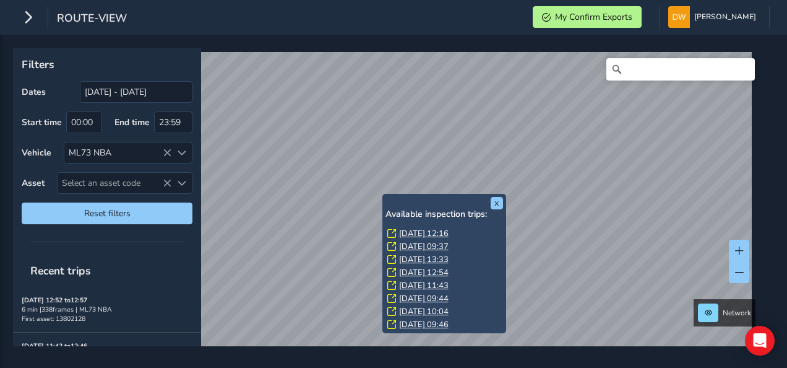 This screenshot has width=787, height=368. I want to click on input: Search, so click(681, 69).